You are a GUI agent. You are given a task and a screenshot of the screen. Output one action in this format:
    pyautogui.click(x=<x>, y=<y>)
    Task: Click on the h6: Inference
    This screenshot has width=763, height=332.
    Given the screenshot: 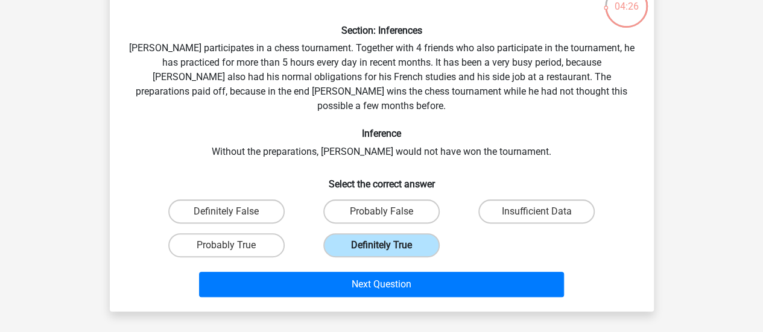 What is the action you would take?
    pyautogui.click(x=382, y=133)
    